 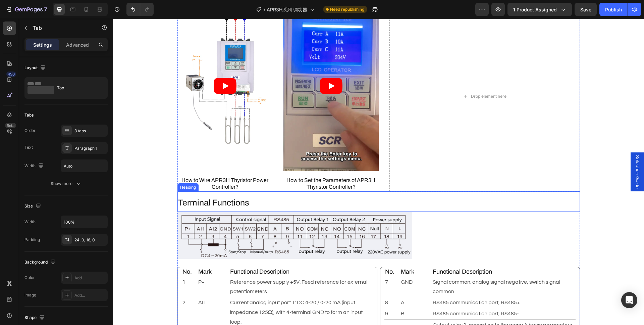 I want to click on p: GND, so click(x=303, y=263).